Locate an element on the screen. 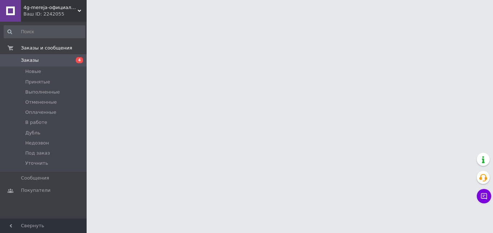 The width and height of the screenshot is (493, 233). span: В работе is located at coordinates (36, 122).